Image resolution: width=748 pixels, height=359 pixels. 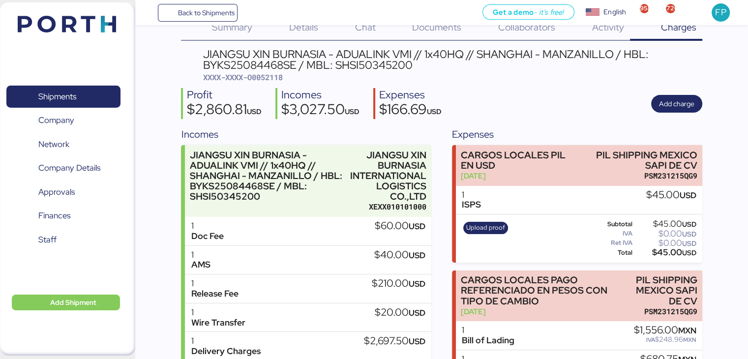 What do you see at coordinates (611, 253) in the screenshot?
I see `div: Total` at bounding box center [611, 253].